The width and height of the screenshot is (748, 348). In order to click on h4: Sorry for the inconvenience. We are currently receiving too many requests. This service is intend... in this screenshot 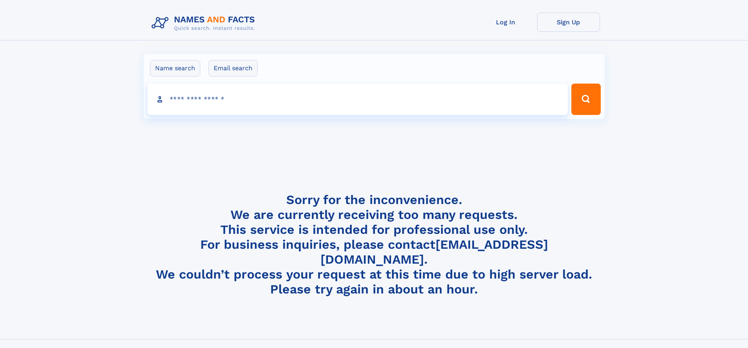, I will do `click(374, 245)`.